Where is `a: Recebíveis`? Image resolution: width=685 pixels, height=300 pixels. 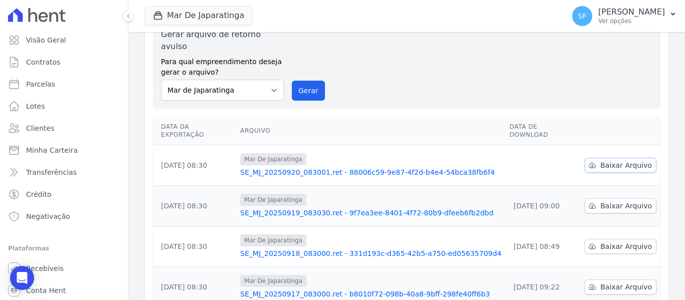 a: Recebíveis is located at coordinates (64, 269).